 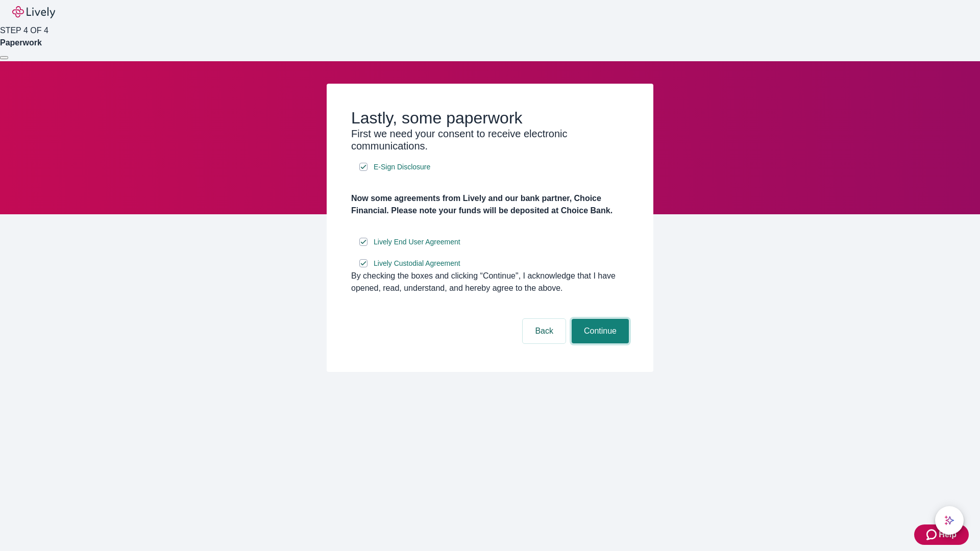 I want to click on h2: Lastly, some paperwork, so click(x=490, y=118).